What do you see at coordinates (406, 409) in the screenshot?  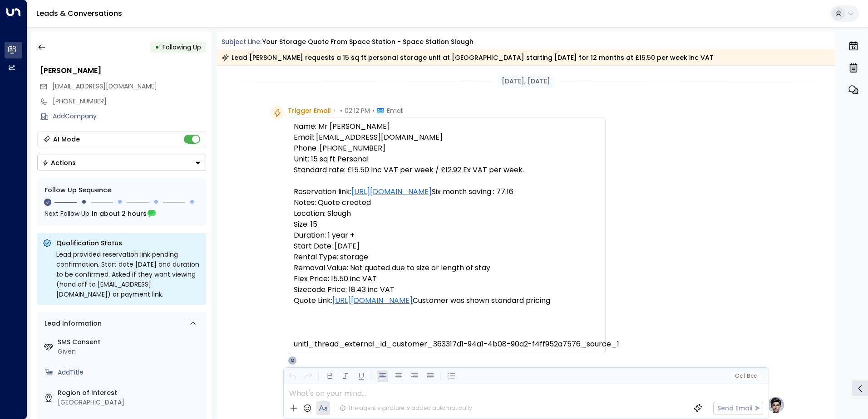 I see `div: The agent signature is added automatically` at bounding box center [406, 409].